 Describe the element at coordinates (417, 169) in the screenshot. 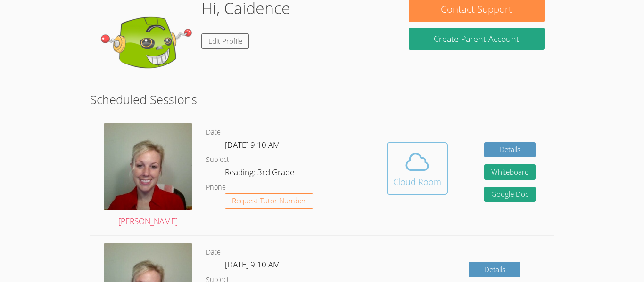

I see `button: Cloud Room` at that location.